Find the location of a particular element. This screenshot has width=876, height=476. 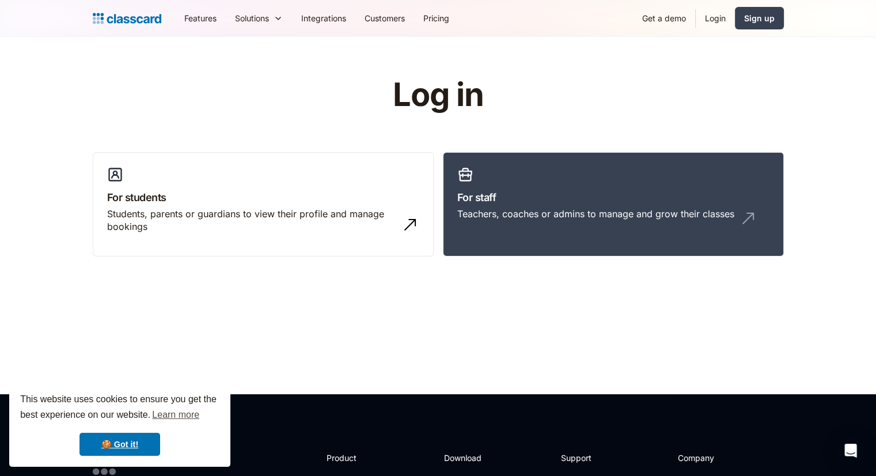

a: Login is located at coordinates (716, 18).